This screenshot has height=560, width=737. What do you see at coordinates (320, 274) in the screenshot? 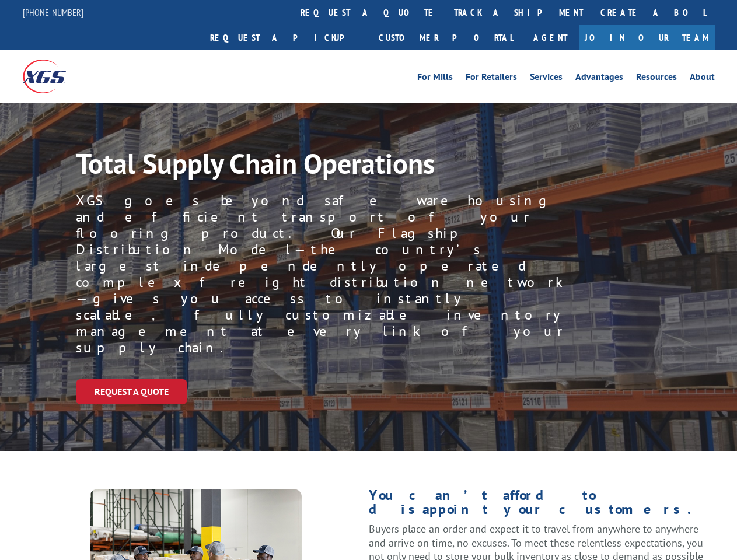
I see `p: XGS goes beyond safe warehousing and efficient transport of your flooring product. Our Flagship D...` at bounding box center [320, 274].